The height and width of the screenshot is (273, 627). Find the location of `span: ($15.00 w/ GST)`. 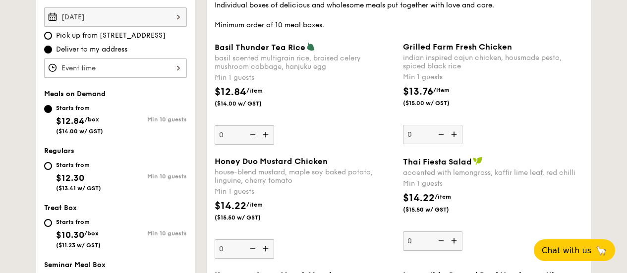

span: ($15.00 w/ GST) is located at coordinates (437, 103).